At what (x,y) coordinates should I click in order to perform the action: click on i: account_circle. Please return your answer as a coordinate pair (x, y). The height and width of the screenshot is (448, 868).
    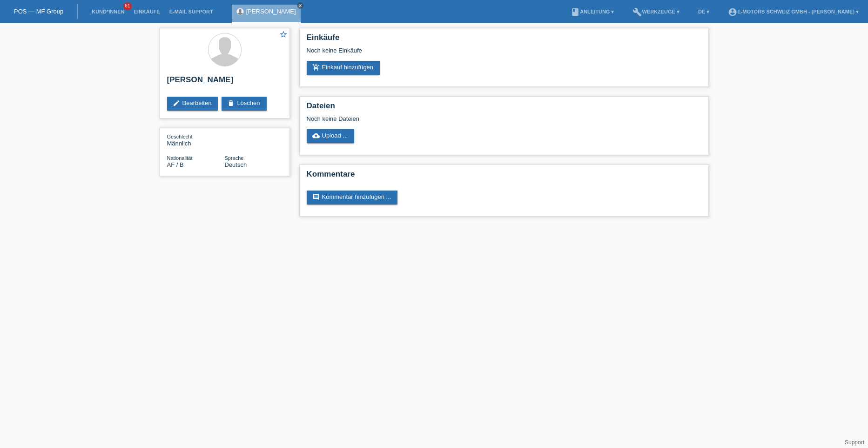
    Looking at the image, I should click on (732, 12).